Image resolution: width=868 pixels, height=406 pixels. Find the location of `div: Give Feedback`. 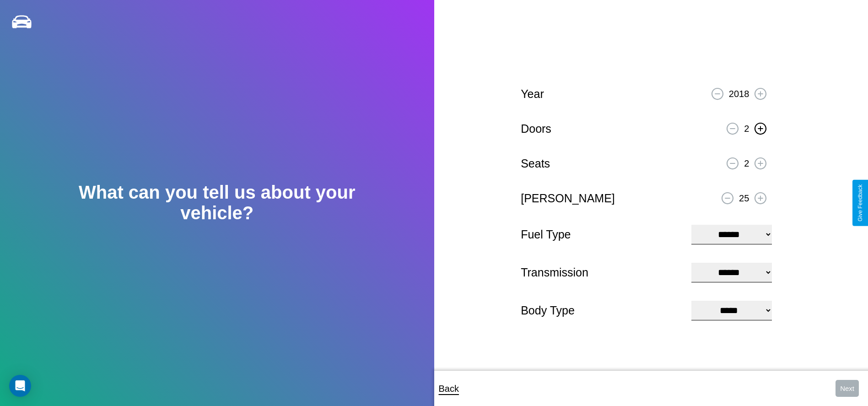

div: Give Feedback is located at coordinates (860, 203).